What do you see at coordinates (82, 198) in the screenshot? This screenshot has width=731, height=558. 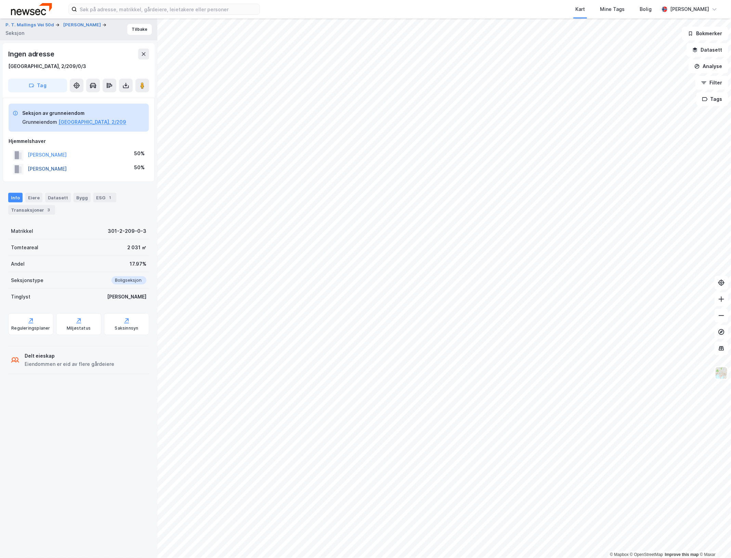 I see `div: Bygg` at bounding box center [82, 198].